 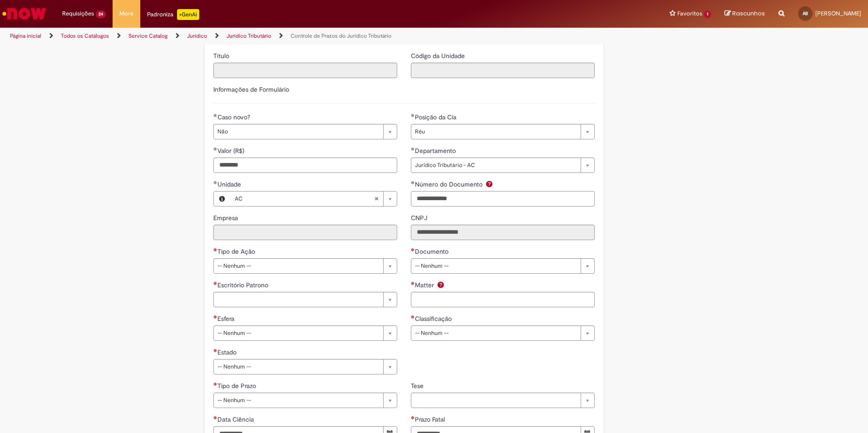 What do you see at coordinates (188, 14) in the screenshot?
I see `p: +GenAi` at bounding box center [188, 14].